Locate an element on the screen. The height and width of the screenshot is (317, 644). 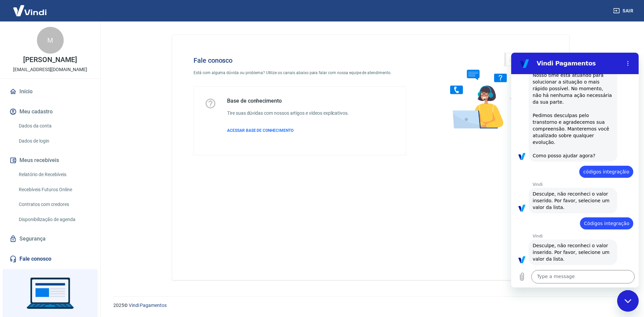
a: Relatório de Recebíveis is located at coordinates (54, 175).